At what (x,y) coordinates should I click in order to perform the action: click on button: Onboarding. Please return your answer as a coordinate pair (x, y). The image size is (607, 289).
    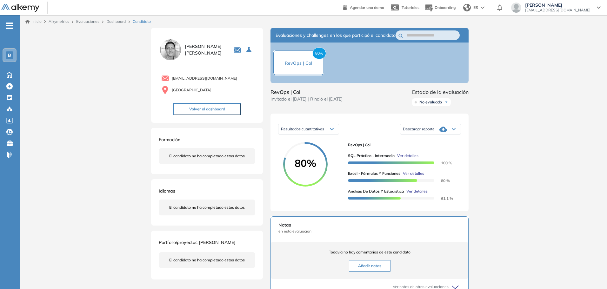
    Looking at the image, I should click on (440, 8).